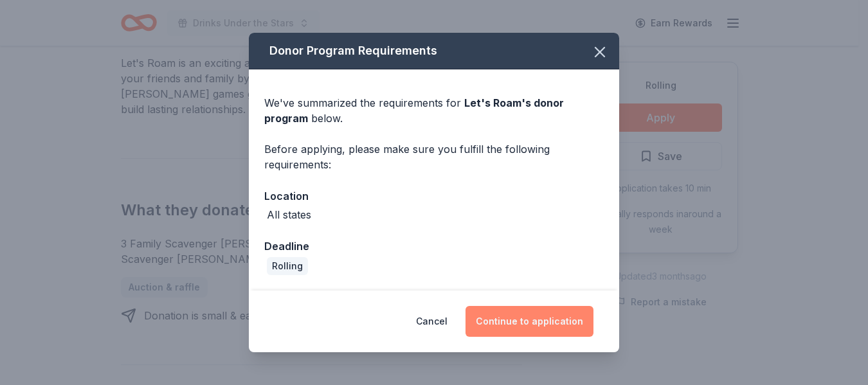  I want to click on div: Location, so click(434, 196).